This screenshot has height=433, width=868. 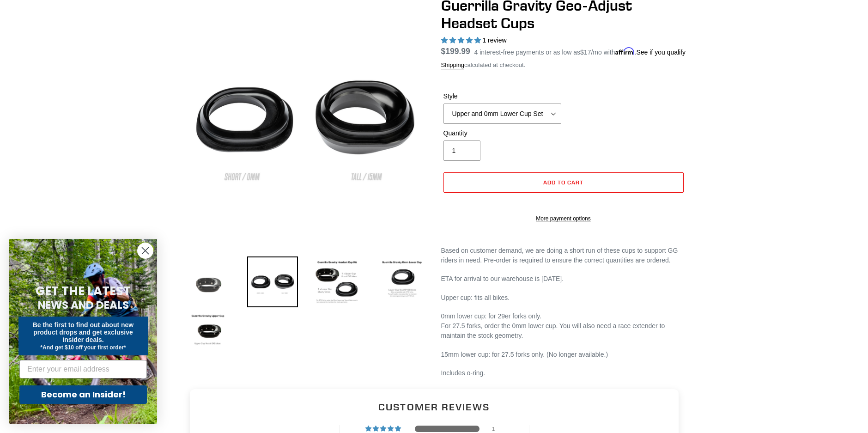 What do you see at coordinates (83, 291) in the screenshot?
I see `span: GET THE LATEST` at bounding box center [83, 291].